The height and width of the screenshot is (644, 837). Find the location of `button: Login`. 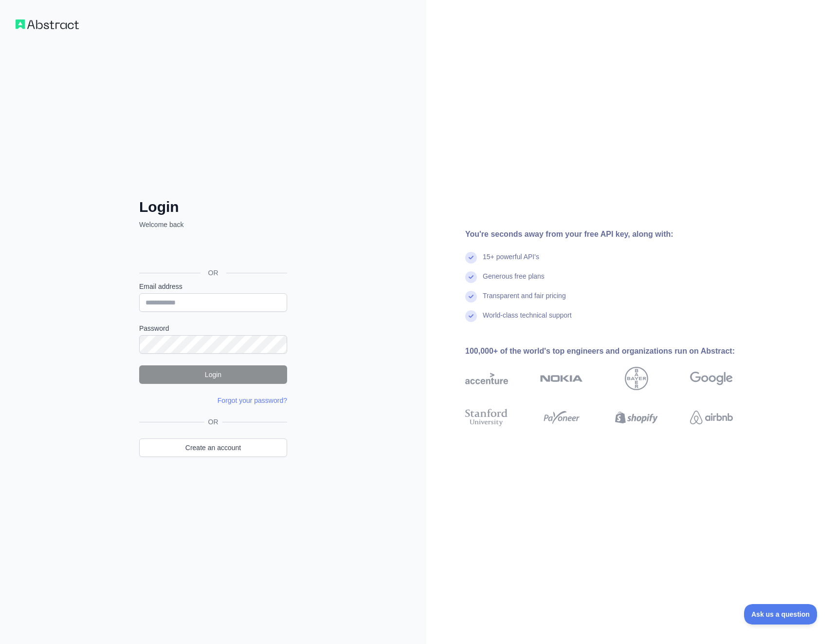

button: Login is located at coordinates (213, 375).